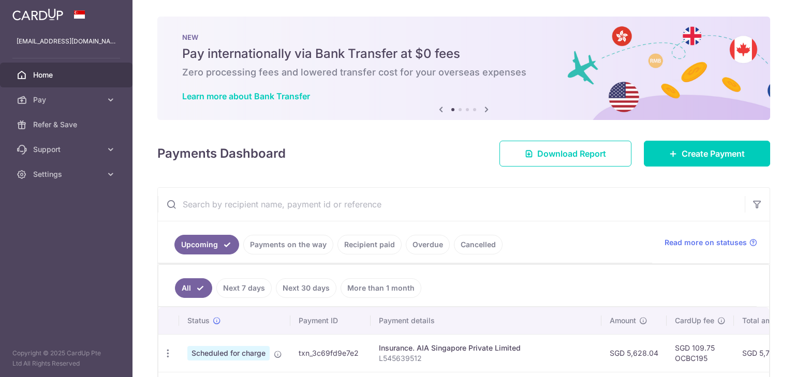  I want to click on a: Upcoming, so click(206, 245).